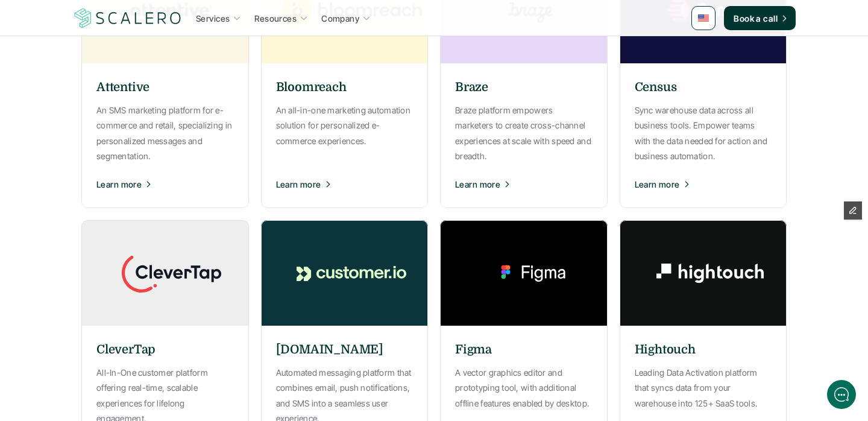 The image size is (868, 421). What do you see at coordinates (311, 88) in the screenshot?
I see `h6: Bloomreach` at bounding box center [311, 88].